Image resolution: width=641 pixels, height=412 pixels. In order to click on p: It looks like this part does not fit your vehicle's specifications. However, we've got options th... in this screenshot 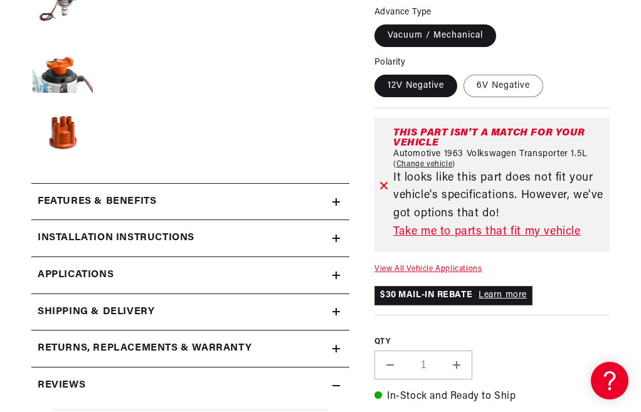, I will do `click(498, 196)`.